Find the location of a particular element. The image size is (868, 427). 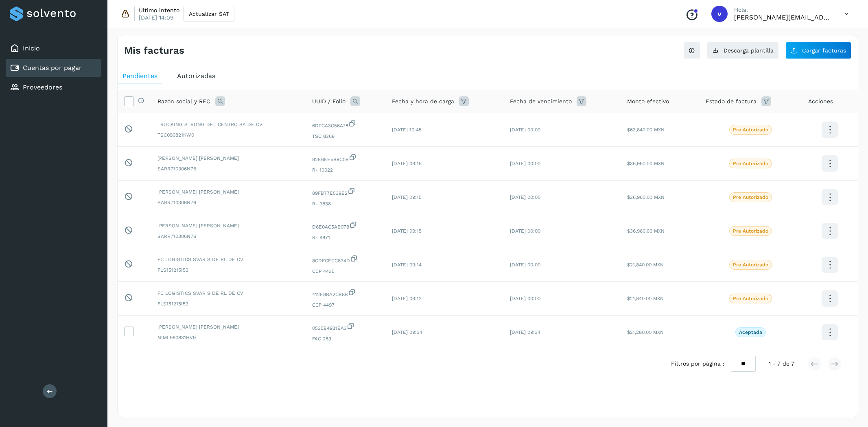

span: Fecha y hora de carga is located at coordinates (423, 101).